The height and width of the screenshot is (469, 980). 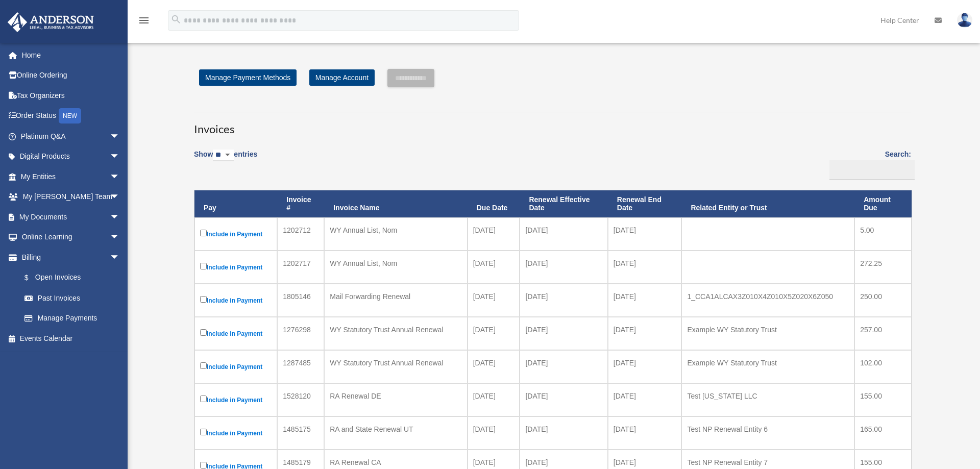 What do you see at coordinates (70, 116) in the screenshot?
I see `div: NEW` at bounding box center [70, 116].